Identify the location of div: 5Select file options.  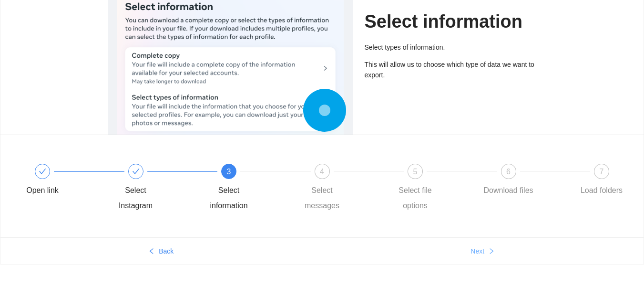
(435, 188).